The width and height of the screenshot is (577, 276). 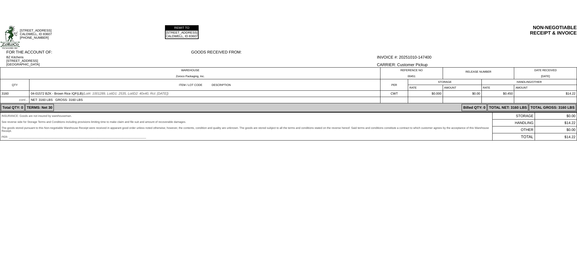 What do you see at coordinates (514, 123) in the screenshot?
I see `td: HANDLING` at bounding box center [514, 123].